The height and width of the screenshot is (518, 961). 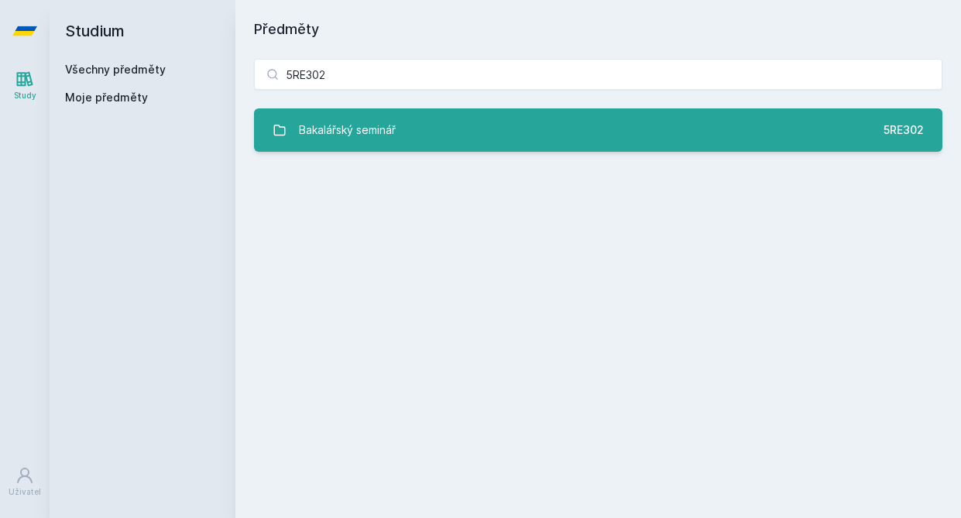 I want to click on div: Bakalářský seminář, so click(x=347, y=130).